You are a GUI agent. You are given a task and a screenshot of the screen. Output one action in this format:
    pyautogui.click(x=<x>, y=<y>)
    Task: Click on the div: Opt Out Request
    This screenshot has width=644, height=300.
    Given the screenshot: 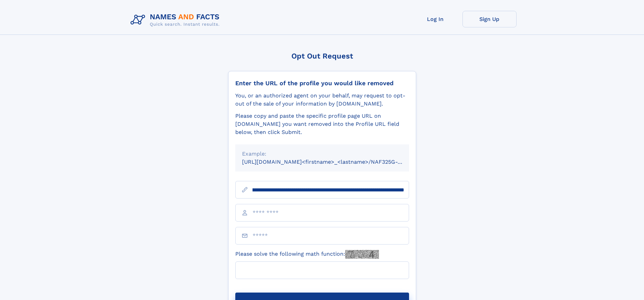 What is the action you would take?
    pyautogui.click(x=322, y=56)
    